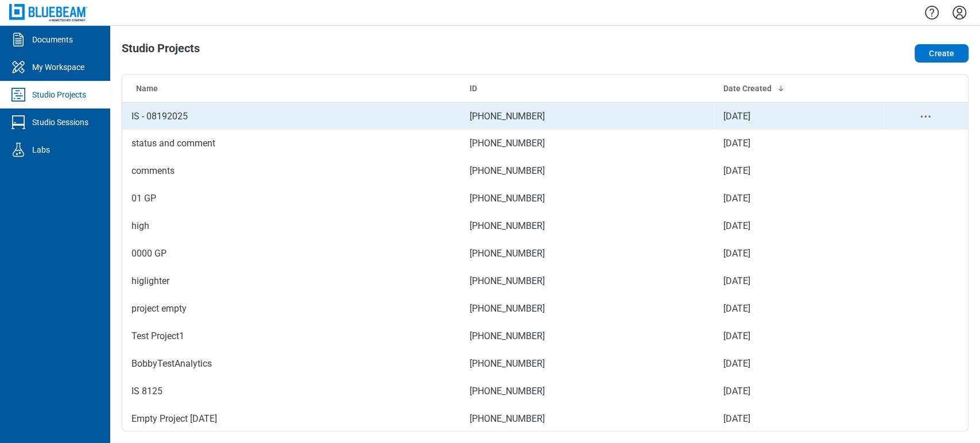 This screenshot has width=980, height=443. What do you see at coordinates (291, 199) in the screenshot?
I see `td: 01 GP` at bounding box center [291, 199].